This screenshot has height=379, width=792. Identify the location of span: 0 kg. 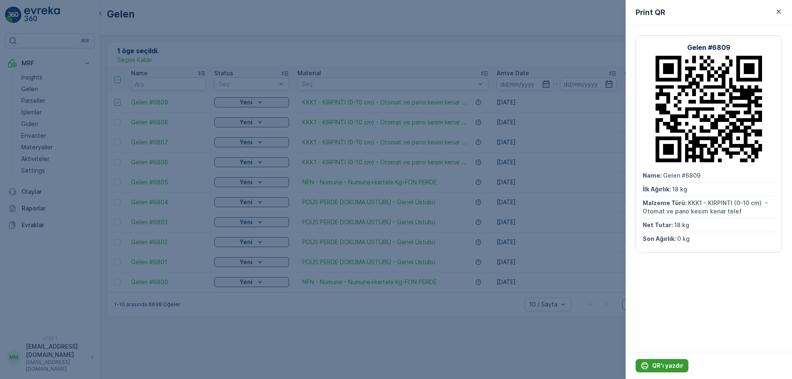
(684, 238).